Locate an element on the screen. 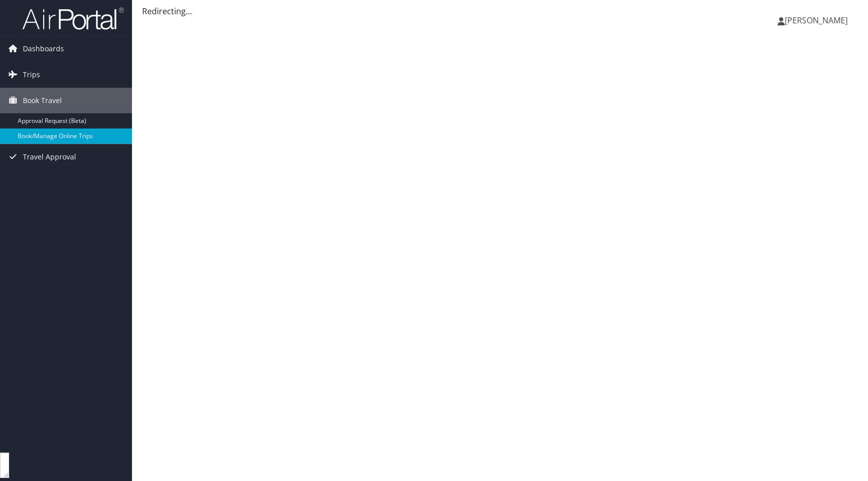 The image size is (868, 481). span: Trips is located at coordinates (31, 75).